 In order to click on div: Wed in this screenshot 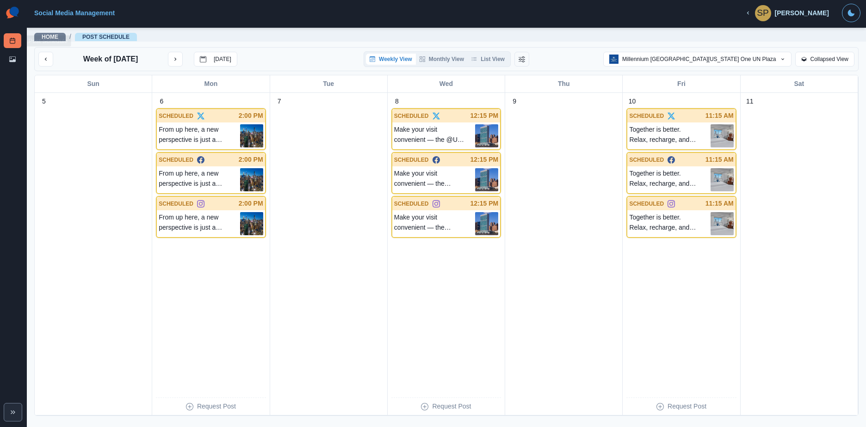, I will do `click(446, 84)`.